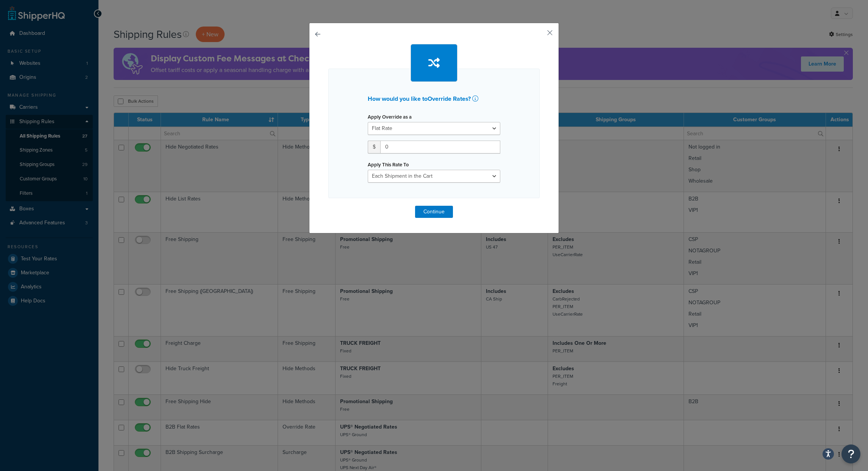  What do you see at coordinates (388, 165) in the screenshot?
I see `label: Apply This Rate To` at bounding box center [388, 165].